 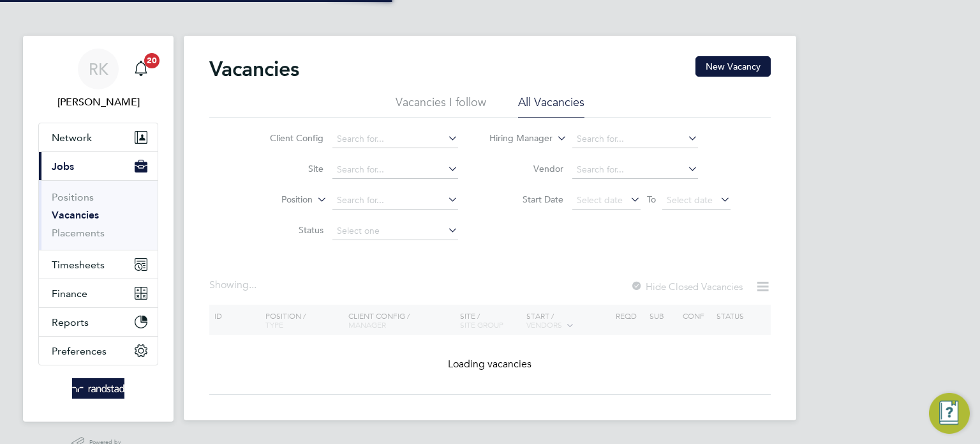 What do you see at coordinates (99, 102) in the screenshot?
I see `span: Russell Kerley` at bounding box center [99, 102].